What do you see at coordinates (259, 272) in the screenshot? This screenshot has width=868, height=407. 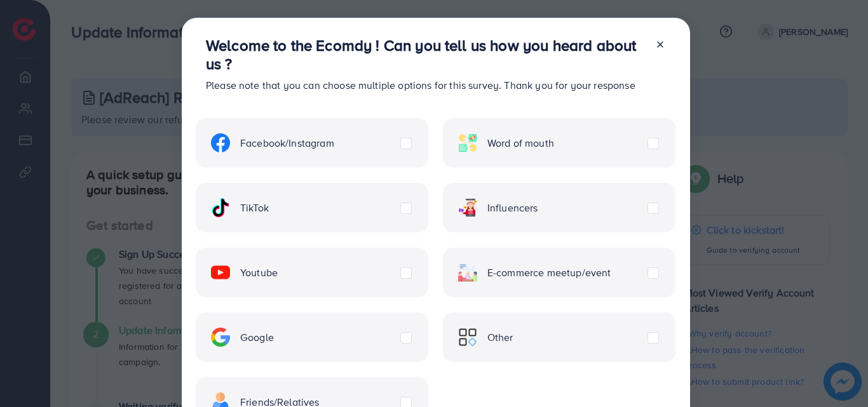 I see `span: Youtube` at bounding box center [259, 272].